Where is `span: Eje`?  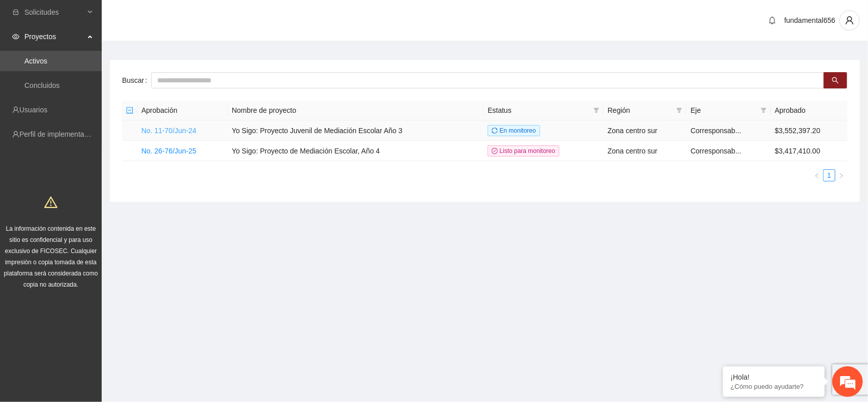 span: Eje is located at coordinates (724, 110).